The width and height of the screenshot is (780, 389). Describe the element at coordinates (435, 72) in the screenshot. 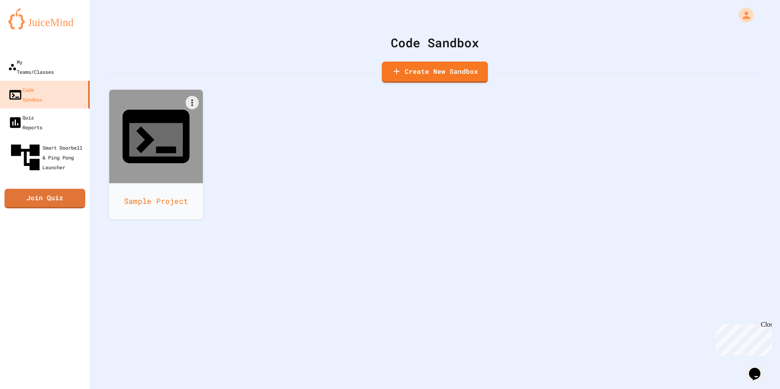

I see `a: Create New Sandbox` at that location.